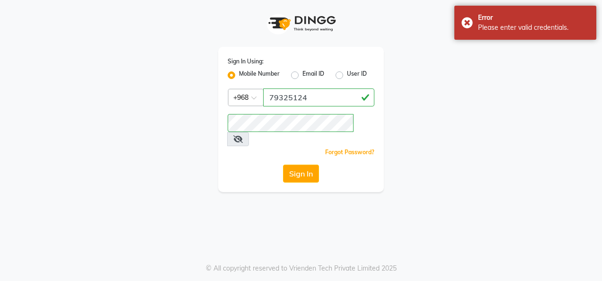 This screenshot has height=281, width=602. What do you see at coordinates (246, 62) in the screenshot?
I see `label: Sign In Using:` at bounding box center [246, 62].